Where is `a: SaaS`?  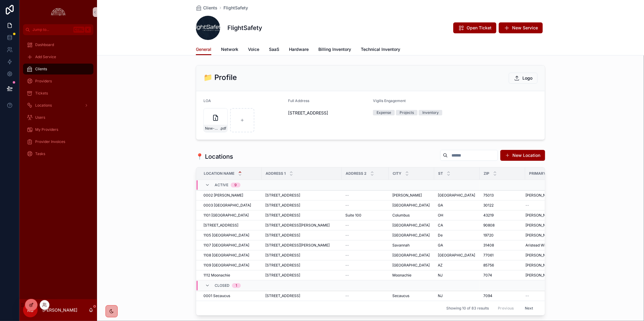
a: SaaS is located at coordinates (274, 50).